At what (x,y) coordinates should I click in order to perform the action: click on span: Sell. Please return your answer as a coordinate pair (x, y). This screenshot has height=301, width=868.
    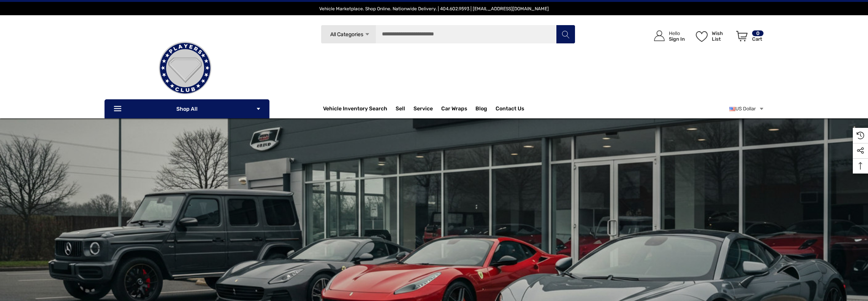
    Looking at the image, I should click on (400, 110).